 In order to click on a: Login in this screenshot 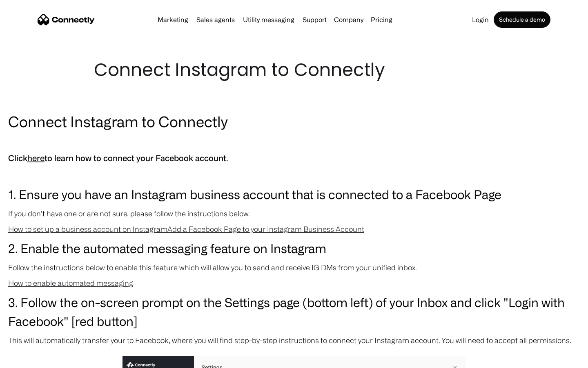, I will do `click(481, 20)`.